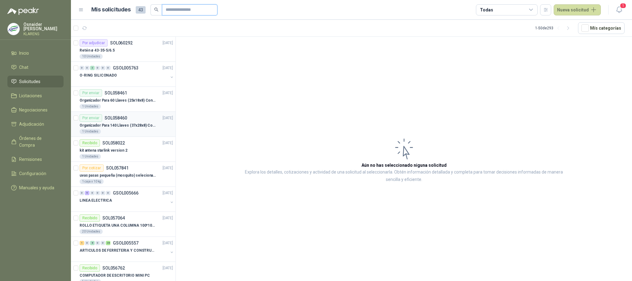 This screenshot has height=281, width=632. Describe the element at coordinates (93, 43) in the screenshot. I see `div: Por adjudicar` at that location.